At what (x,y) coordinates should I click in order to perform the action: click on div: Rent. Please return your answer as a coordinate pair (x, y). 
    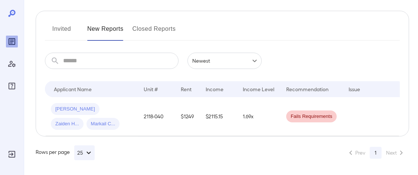
    Looking at the image, I should click on (187, 89).